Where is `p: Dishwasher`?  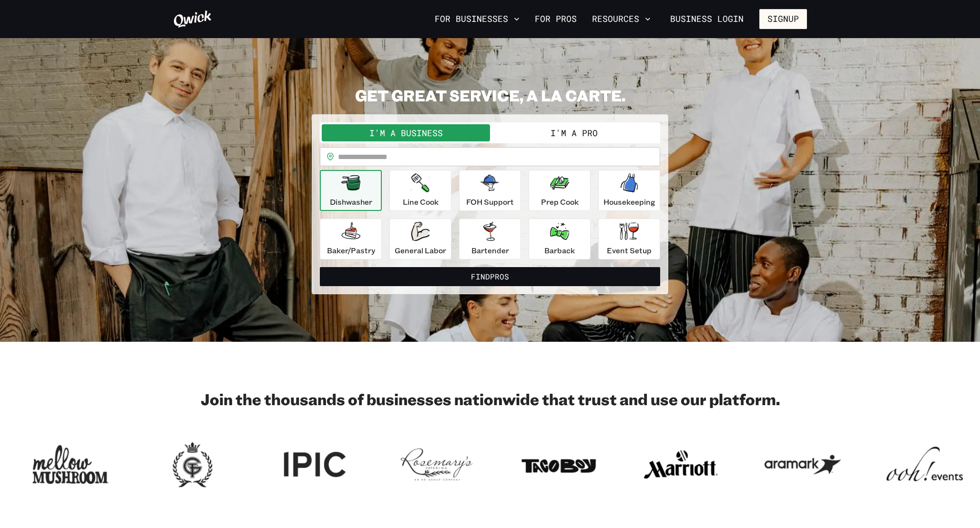 p: Dishwasher is located at coordinates (351, 202).